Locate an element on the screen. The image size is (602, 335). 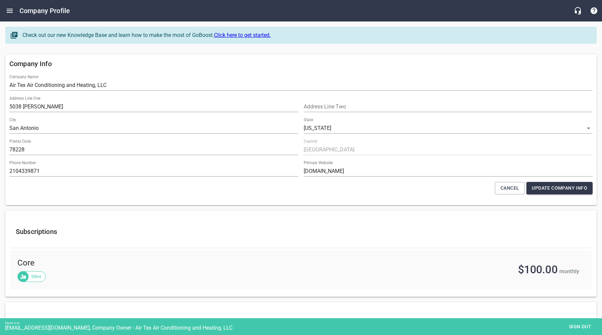
label: Country is located at coordinates (310, 142).